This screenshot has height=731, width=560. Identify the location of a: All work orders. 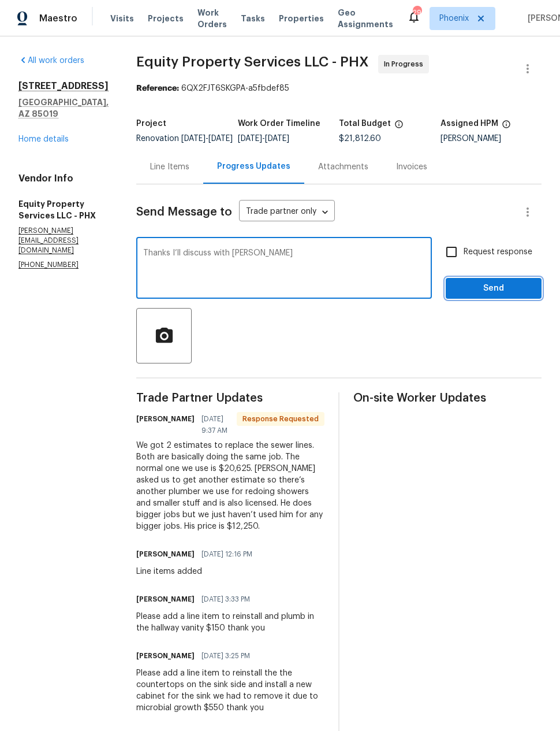
(52, 60).